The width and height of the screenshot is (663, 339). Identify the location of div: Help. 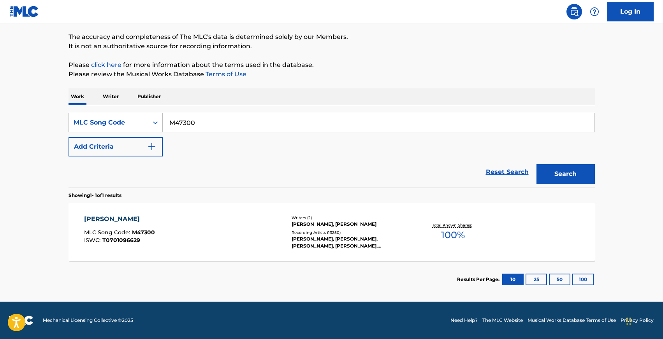
(594, 12).